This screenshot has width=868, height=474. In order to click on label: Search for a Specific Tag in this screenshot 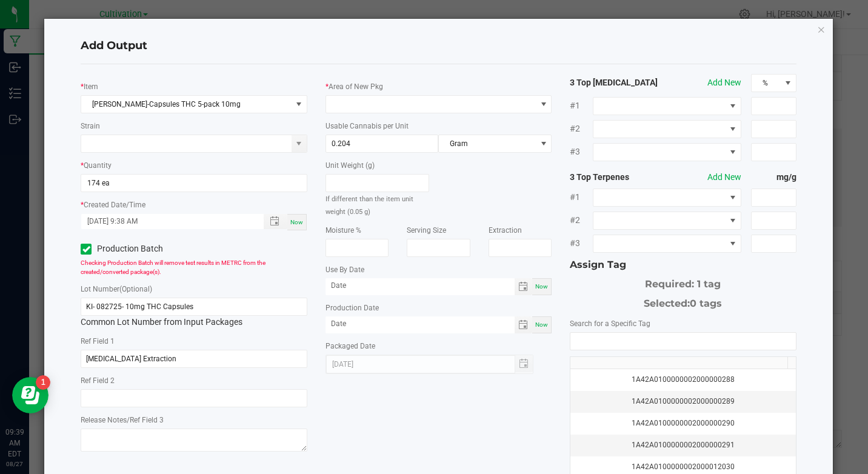, I will do `click(610, 324)`.